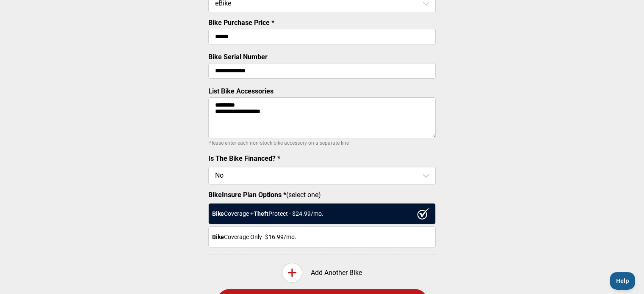  What do you see at coordinates (241, 22) in the screenshot?
I see `label: Bike Purchase Price *` at bounding box center [241, 22].